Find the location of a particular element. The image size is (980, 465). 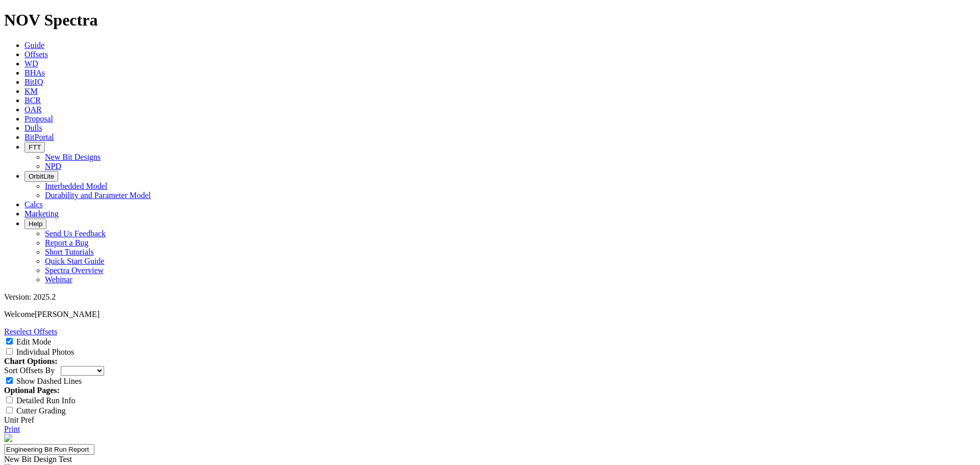

label: Detailed Run Info is located at coordinates (46, 400).